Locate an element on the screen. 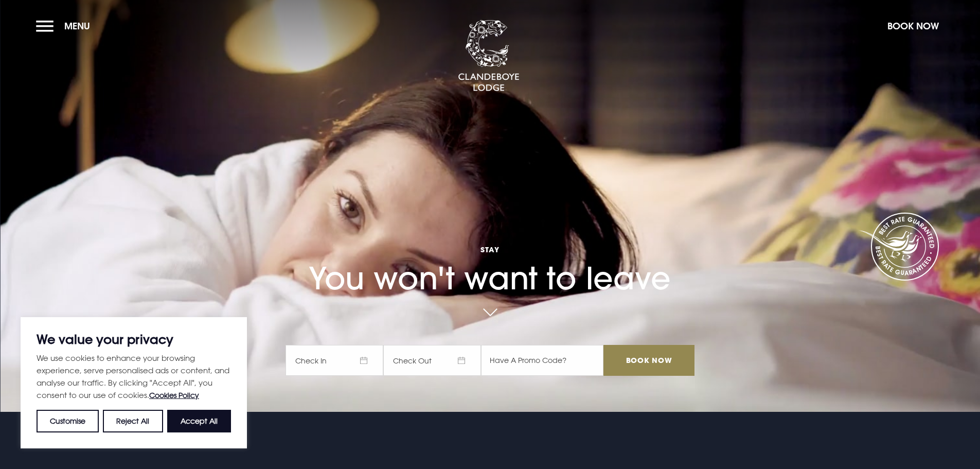 This screenshot has width=980, height=469. p: We use cookies to enhance your browsing experience, serve personalised ads or content, and analys... is located at coordinates (134, 377).